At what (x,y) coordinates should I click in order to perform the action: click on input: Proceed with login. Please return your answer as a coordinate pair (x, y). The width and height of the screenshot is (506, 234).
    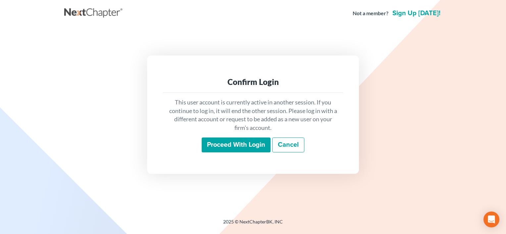
    Looking at the image, I should click on (236, 145).